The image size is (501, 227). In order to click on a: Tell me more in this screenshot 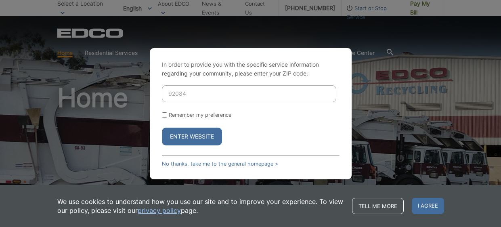, I will do `click(378, 206)`.